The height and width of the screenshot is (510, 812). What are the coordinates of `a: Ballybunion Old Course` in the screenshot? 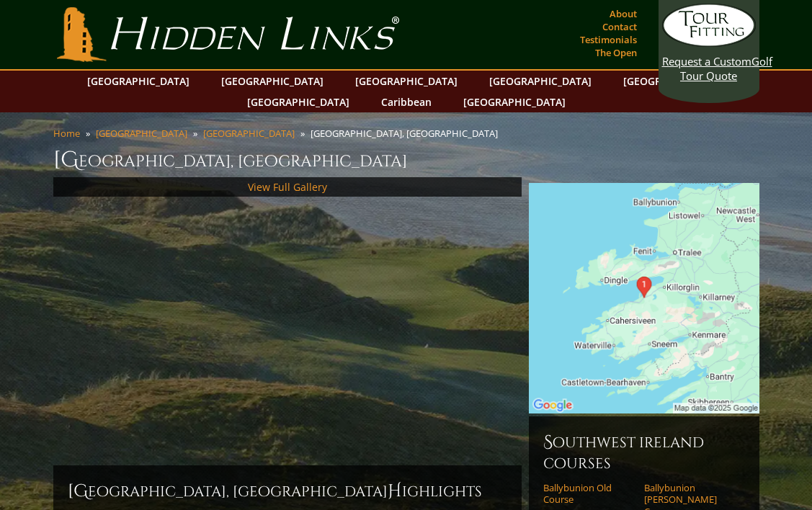 It's located at (589, 494).